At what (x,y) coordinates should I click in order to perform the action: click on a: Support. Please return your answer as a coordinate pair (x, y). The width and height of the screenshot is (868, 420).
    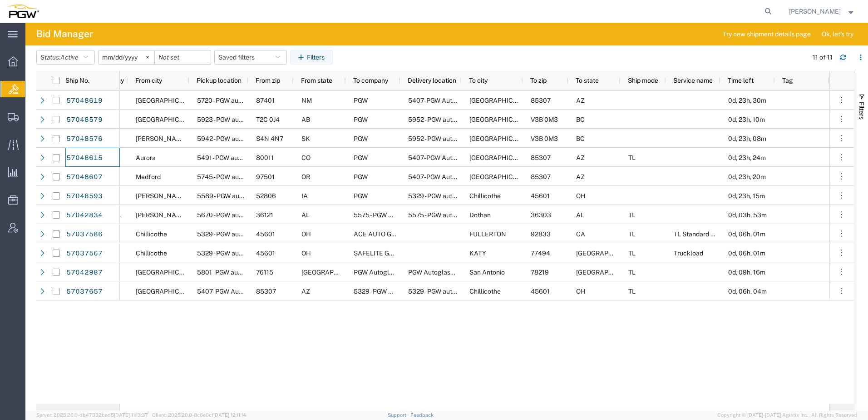
    Looking at the image, I should click on (399, 414).